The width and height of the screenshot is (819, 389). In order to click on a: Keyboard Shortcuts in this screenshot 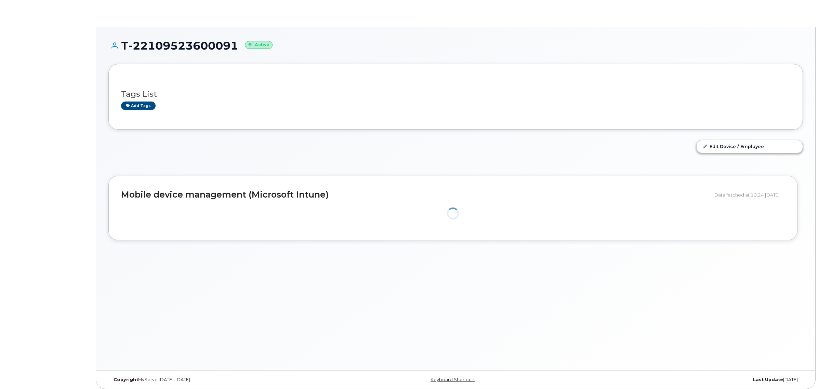, I will do `click(453, 380)`.